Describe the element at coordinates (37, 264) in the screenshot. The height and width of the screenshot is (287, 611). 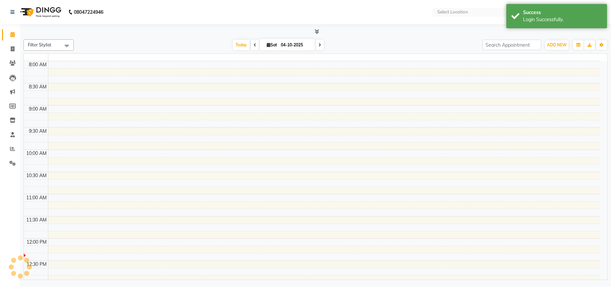
I see `div: 12:30 PM` at that location.